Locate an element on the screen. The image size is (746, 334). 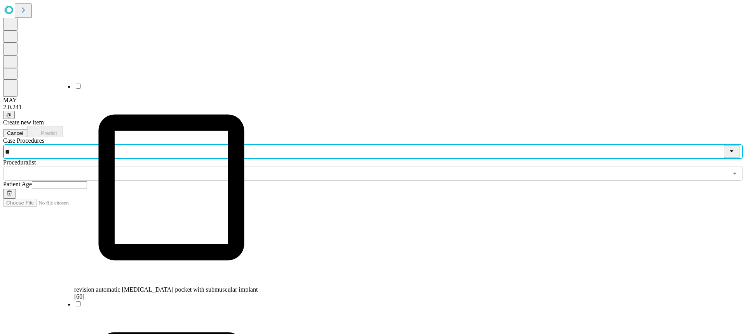
span: Create new item is located at coordinates (23, 122).